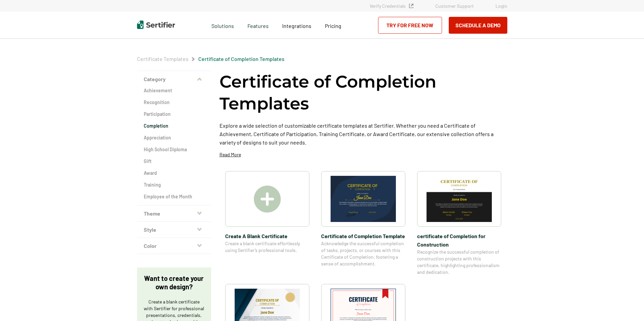 The width and height of the screenshot is (644, 321). Describe the element at coordinates (174, 197) in the screenshot. I see `h2: Employee of the Month` at that location.